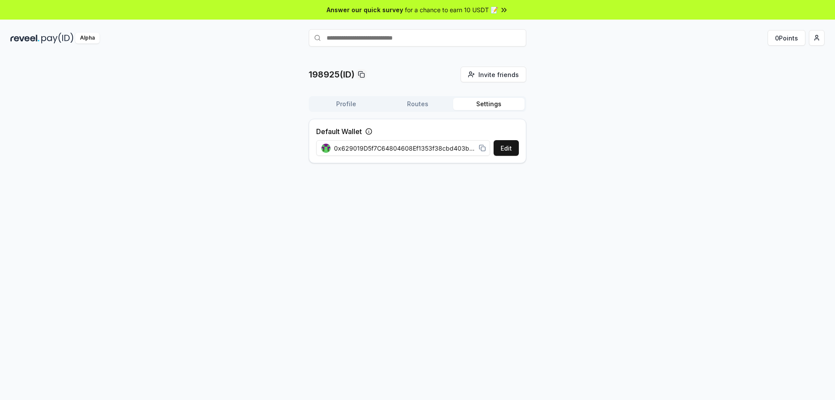  Describe the element at coordinates (498, 74) in the screenshot. I see `span: Invite friends` at that location.